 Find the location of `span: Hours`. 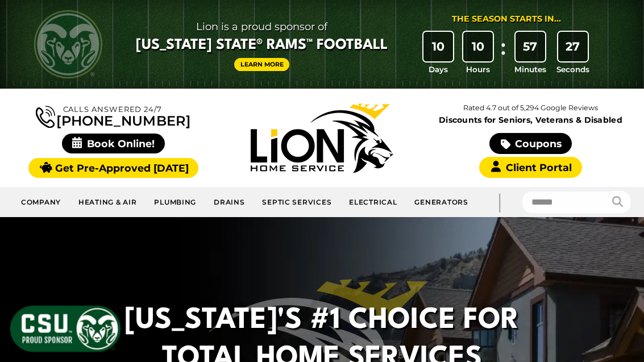

span: Hours is located at coordinates (478, 69).